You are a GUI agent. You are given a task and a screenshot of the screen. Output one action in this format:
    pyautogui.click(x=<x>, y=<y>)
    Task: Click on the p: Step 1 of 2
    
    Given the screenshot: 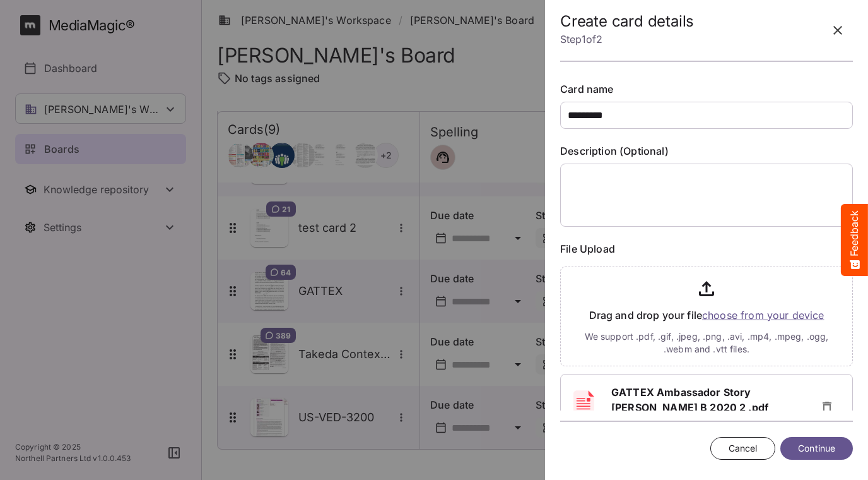 What is the action you would take?
    pyautogui.click(x=627, y=39)
    